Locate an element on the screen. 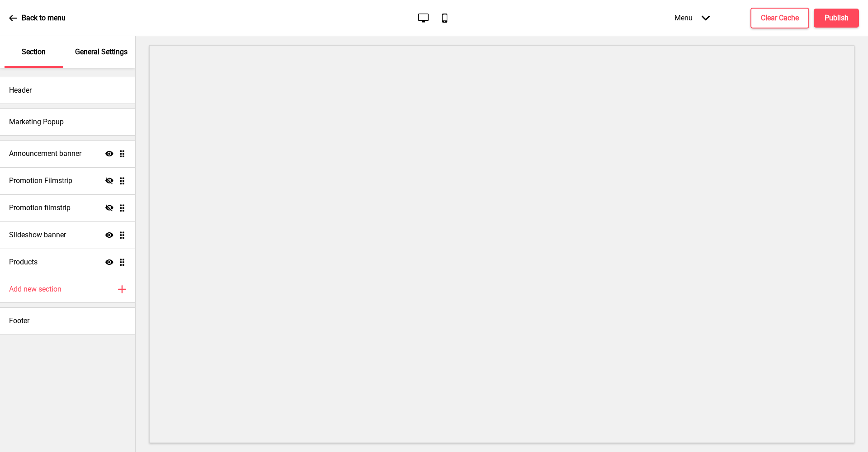  a: Back to menu is located at coordinates (37, 18).